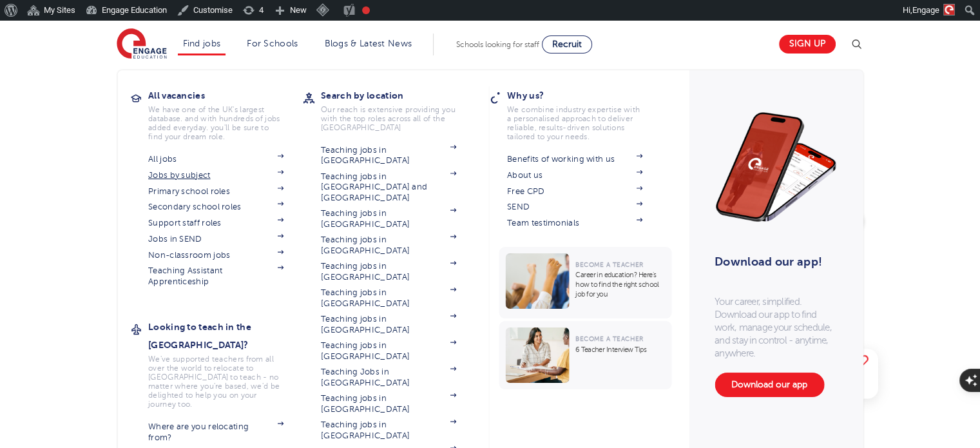  Describe the element at coordinates (575, 223) in the screenshot. I see `a: Team testimonials` at that location.